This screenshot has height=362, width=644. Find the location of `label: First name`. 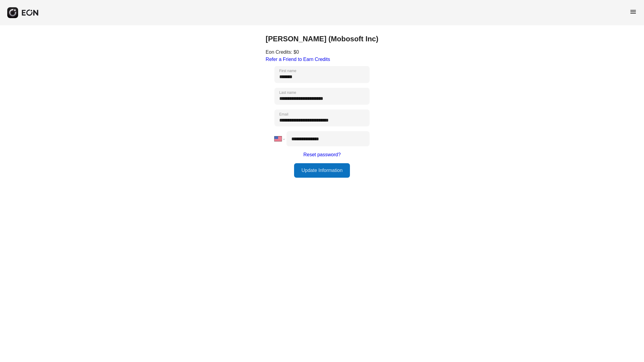

label: First name is located at coordinates (288, 71).